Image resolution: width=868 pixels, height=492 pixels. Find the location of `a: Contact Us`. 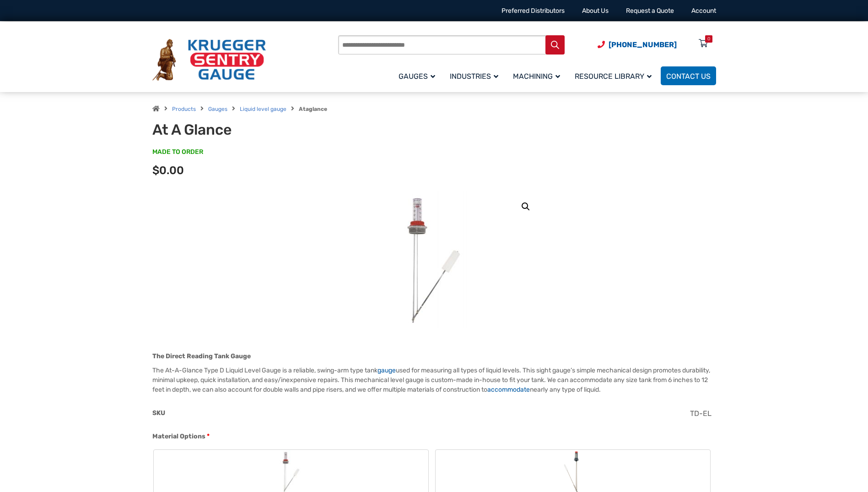

a: Contact Us is located at coordinates (689, 75).